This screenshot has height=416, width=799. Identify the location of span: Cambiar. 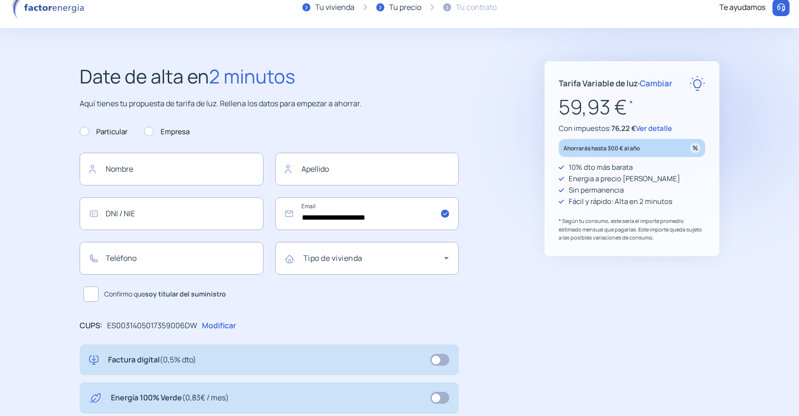
(656, 83).